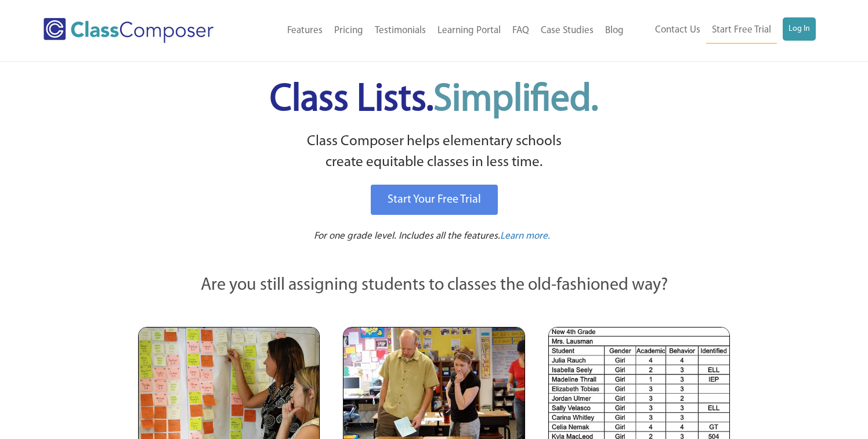  Describe the element at coordinates (407, 235) in the screenshot. I see `span: For one grade level. Includes all the features.` at that location.